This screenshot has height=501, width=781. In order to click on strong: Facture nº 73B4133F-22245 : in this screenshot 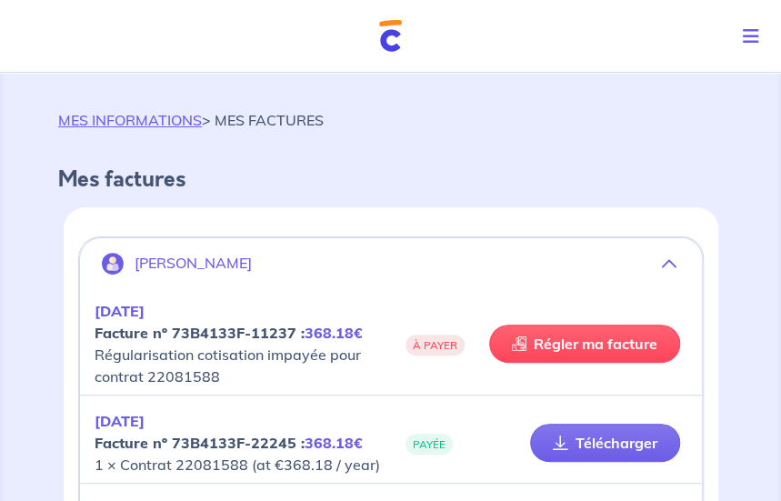, I will do `click(228, 443)`.